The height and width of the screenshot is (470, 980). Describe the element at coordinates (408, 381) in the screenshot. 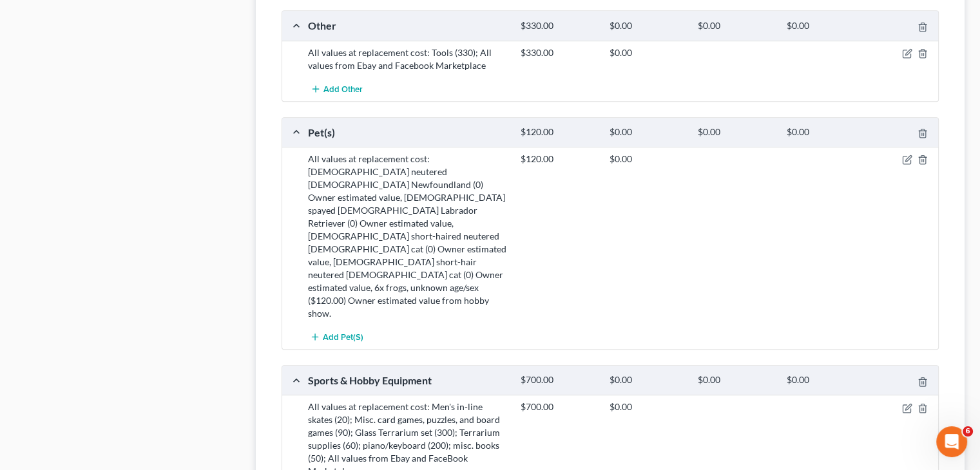

I see `div: Sports & Hobby Equipment` at that location.